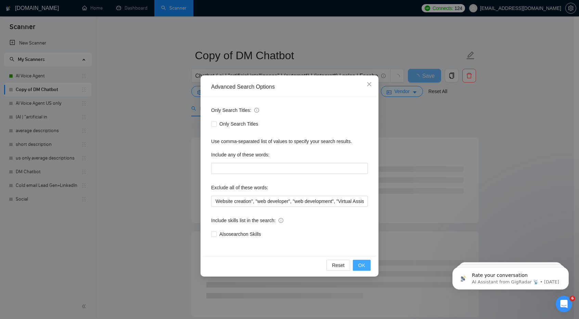 This screenshot has height=319, width=579. What do you see at coordinates (240, 234) in the screenshot?
I see `span: Also search on Skills` at bounding box center [240, 234].